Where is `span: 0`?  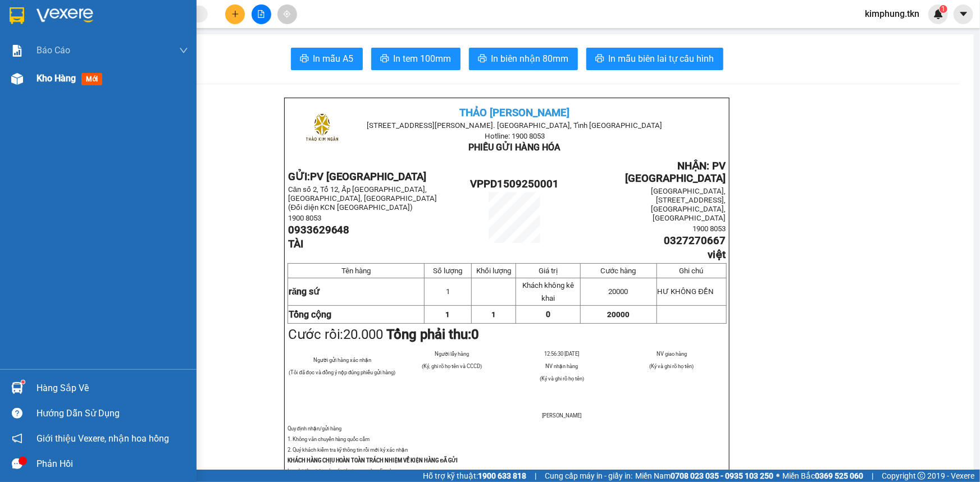 span: 0 is located at coordinates (476, 335).